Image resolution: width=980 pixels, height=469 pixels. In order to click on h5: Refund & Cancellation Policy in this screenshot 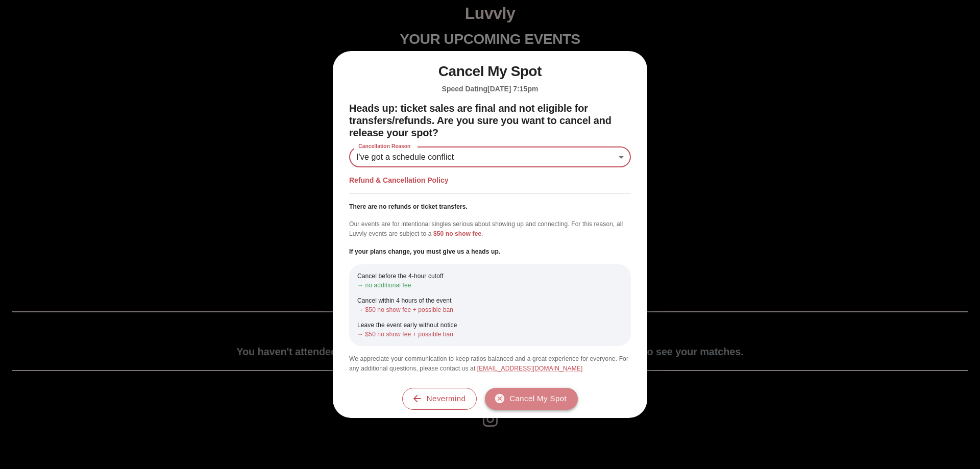, I will do `click(490, 180)`.